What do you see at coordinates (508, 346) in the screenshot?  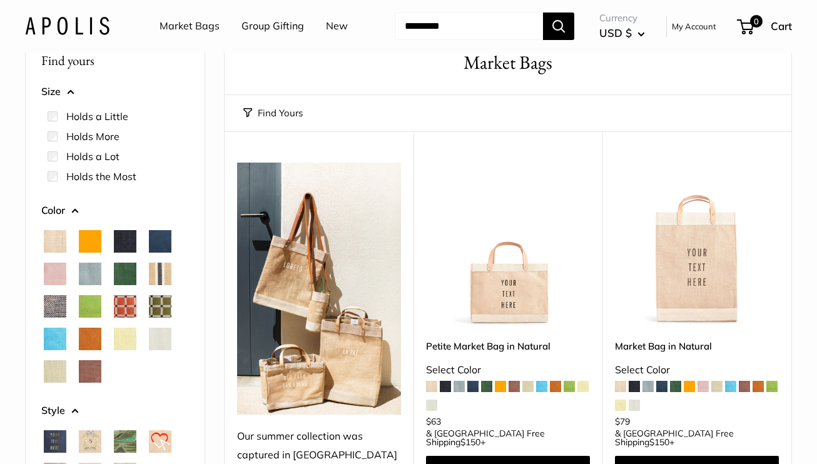 I see `a: Petite Market Bag in Natural` at bounding box center [508, 346].